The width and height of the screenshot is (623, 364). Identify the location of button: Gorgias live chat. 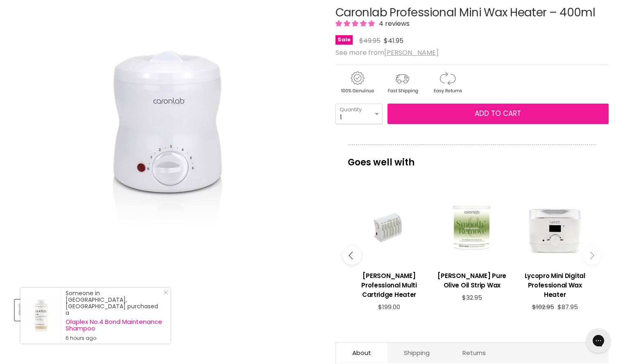
(16, 15).